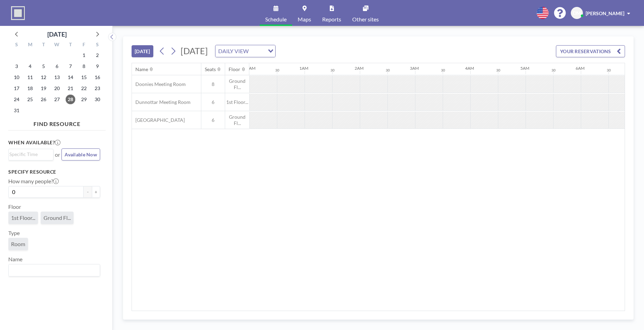 This screenshot has height=330, width=644. I want to click on h3: Specify resource, so click(54, 172).